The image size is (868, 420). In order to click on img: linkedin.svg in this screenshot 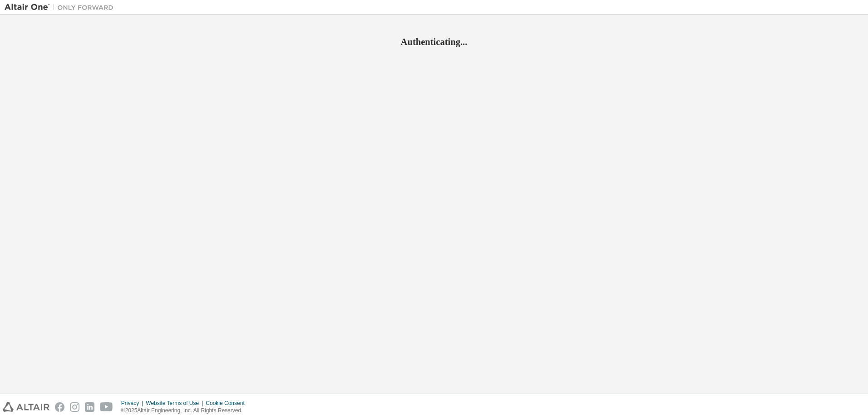, I will do `click(89, 407)`.